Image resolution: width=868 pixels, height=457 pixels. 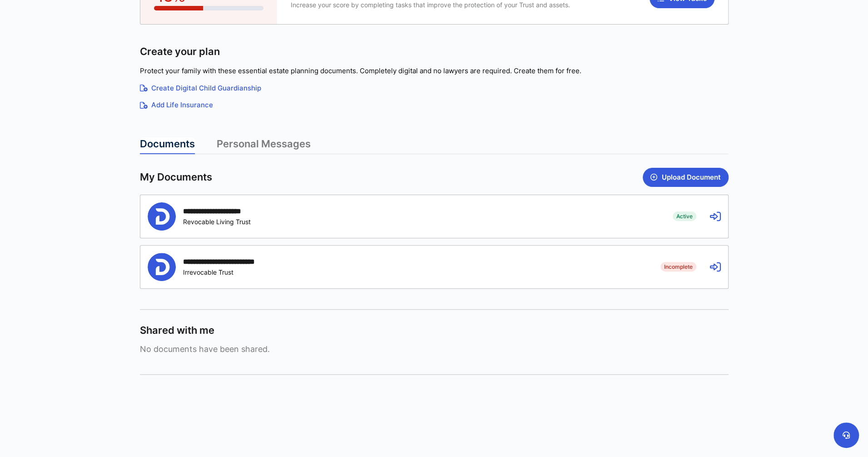 I want to click on a: Create Digital Child Guardianship, so click(x=434, y=88).